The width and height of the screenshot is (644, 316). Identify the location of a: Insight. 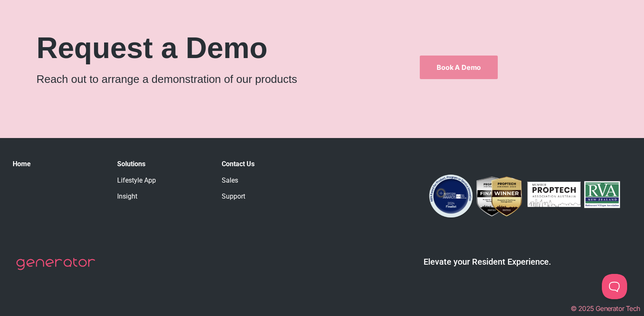
(127, 196).